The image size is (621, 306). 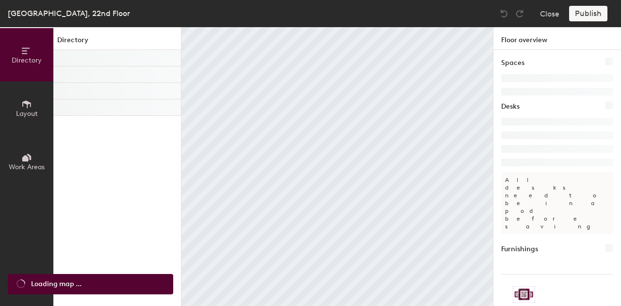 What do you see at coordinates (27, 60) in the screenshot?
I see `span: Directory` at bounding box center [27, 60].